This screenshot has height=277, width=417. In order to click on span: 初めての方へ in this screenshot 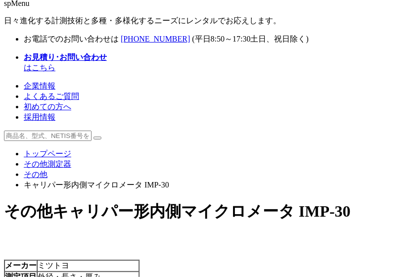, I will do `click(47, 106)`.